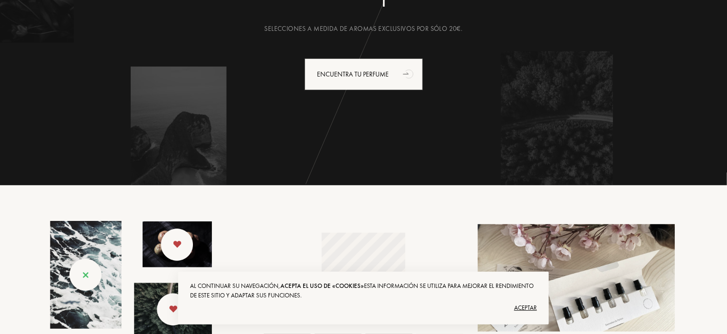 This screenshot has width=727, height=334. What do you see at coordinates (353, 74) in the screenshot?
I see `font: Encuentra tu perfume` at bounding box center [353, 74].